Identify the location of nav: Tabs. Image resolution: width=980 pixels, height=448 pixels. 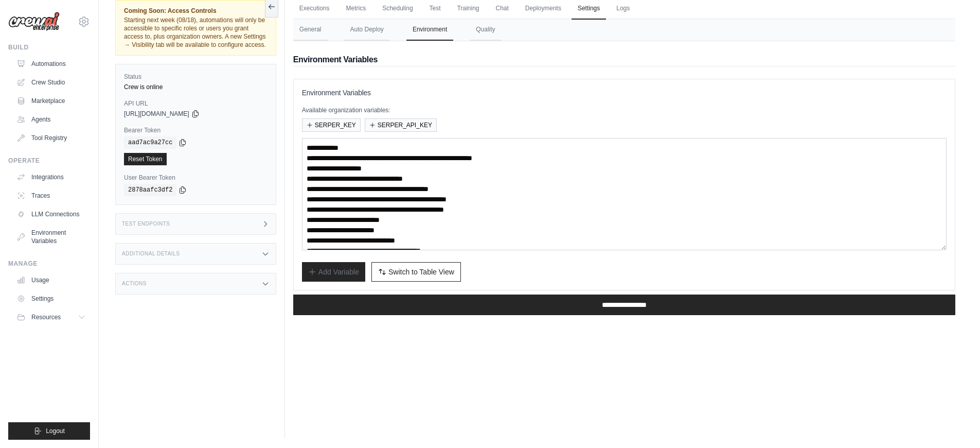
(624, 30).